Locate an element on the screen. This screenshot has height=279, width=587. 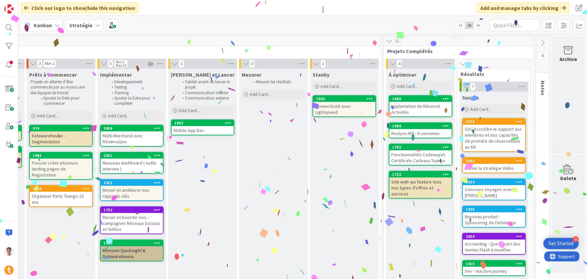
a: 2042Définir la stratégie Vidéo is located at coordinates (494, 165).